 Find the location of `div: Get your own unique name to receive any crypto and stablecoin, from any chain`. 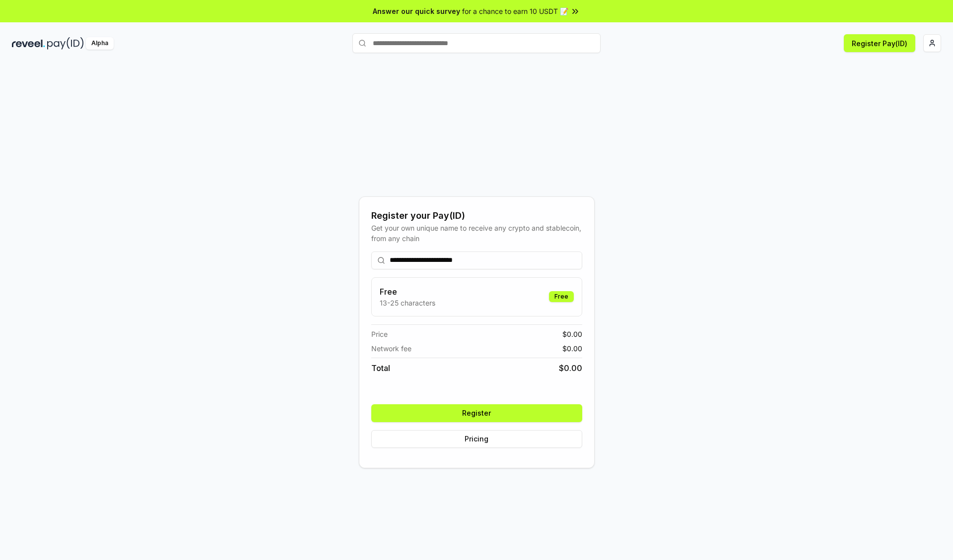

div: Get your own unique name to receive any crypto and stablecoin, from any chain is located at coordinates (476, 233).